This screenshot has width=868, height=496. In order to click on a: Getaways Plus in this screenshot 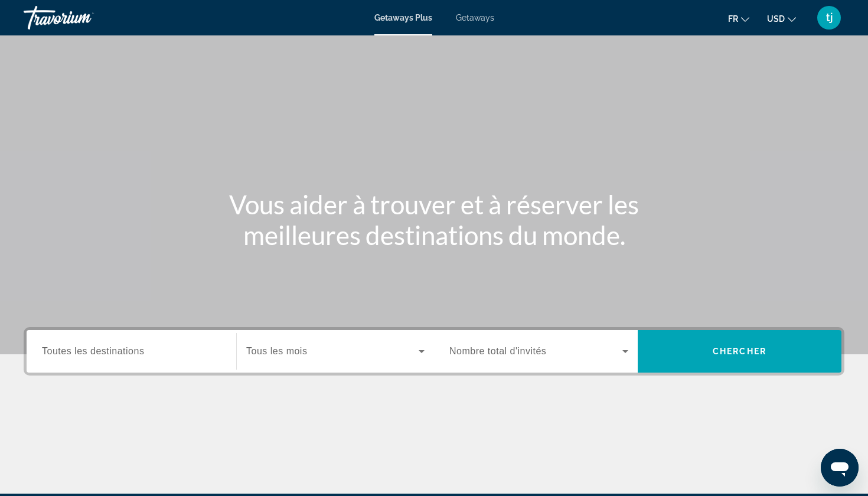, I will do `click(403, 18)`.